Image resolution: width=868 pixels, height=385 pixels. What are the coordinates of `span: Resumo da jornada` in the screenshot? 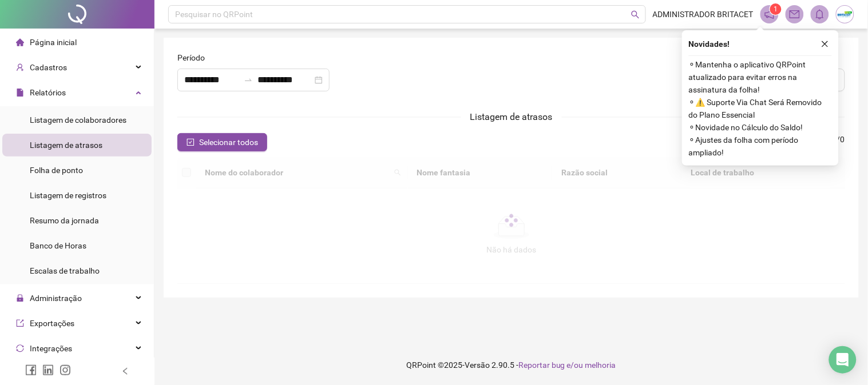 It's located at (64, 220).